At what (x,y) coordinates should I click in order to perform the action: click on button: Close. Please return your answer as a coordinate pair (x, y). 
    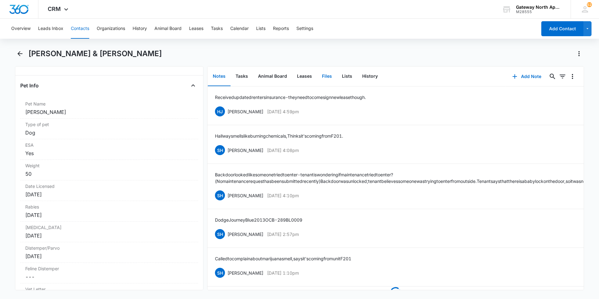
    Looking at the image, I should click on (193, 86).